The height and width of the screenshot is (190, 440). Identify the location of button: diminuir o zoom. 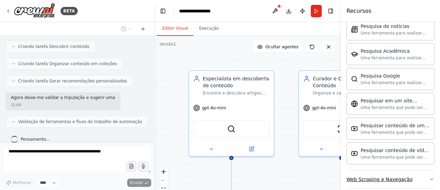
(164, 180).